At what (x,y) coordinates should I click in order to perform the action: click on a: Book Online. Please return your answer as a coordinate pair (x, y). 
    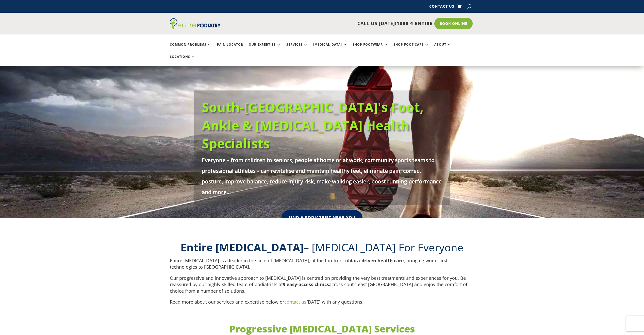
    Looking at the image, I should click on (454, 24).